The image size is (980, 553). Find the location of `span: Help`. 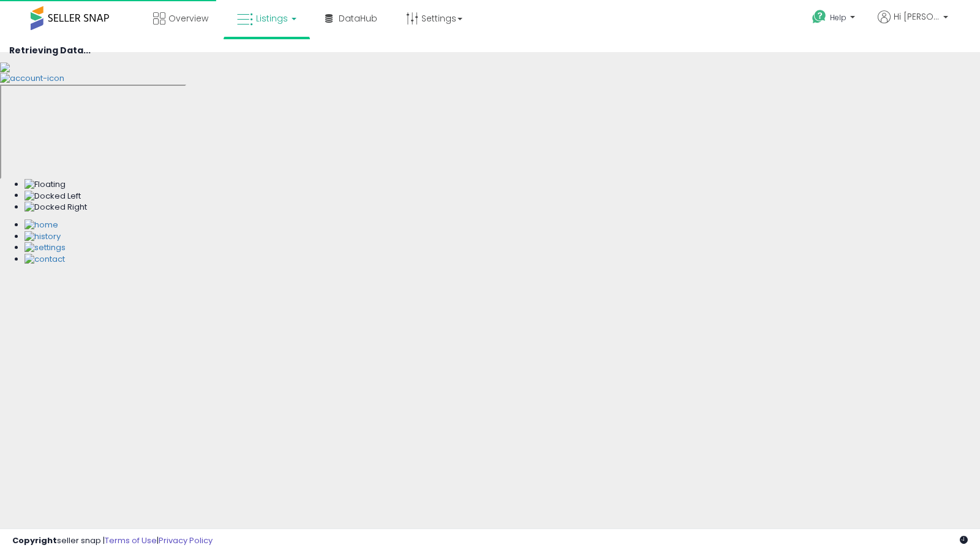

span: Help is located at coordinates (838, 18).